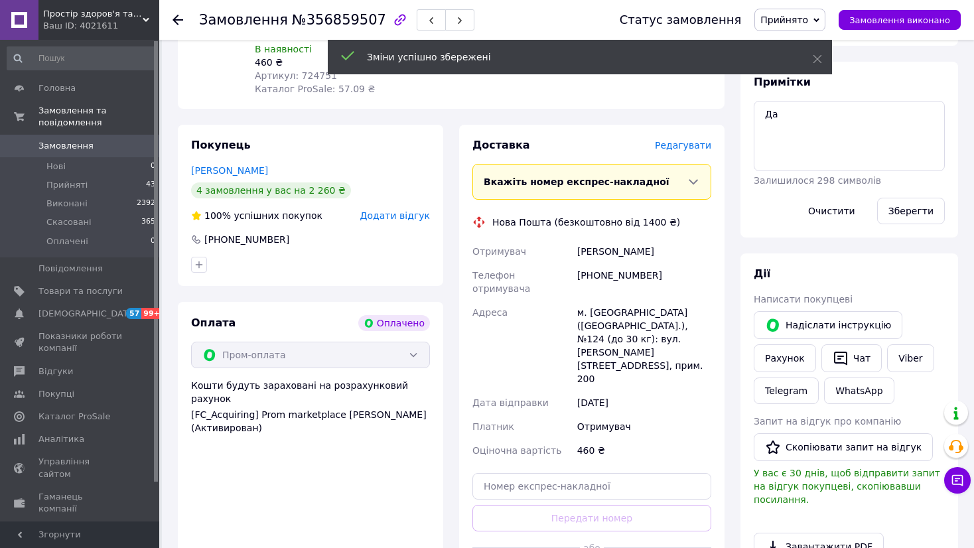 The image size is (974, 548). Describe the element at coordinates (296, 76) in the screenshot. I see `span: Артикул: 724751` at that location.